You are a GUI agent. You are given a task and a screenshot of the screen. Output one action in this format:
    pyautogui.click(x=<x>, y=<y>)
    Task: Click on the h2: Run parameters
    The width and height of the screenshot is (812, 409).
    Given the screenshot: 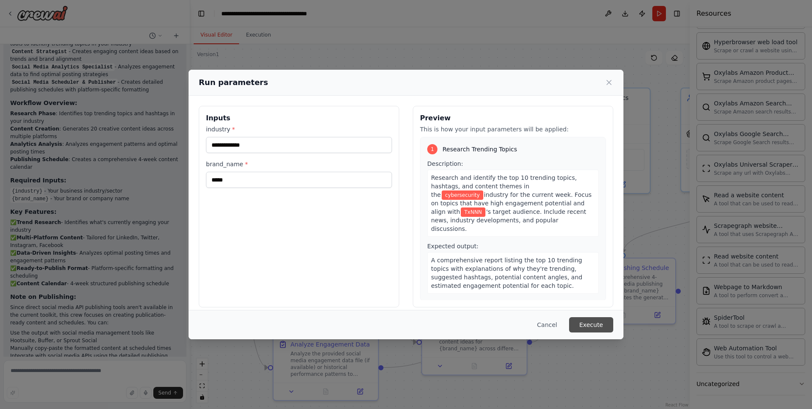 What is the action you would take?
    pyautogui.click(x=233, y=82)
    